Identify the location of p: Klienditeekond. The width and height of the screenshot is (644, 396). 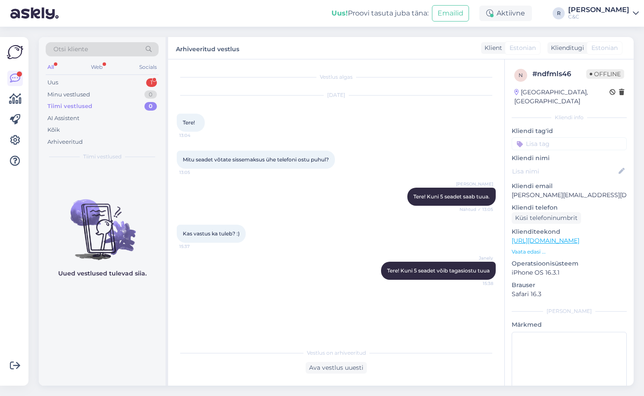
(569, 232).